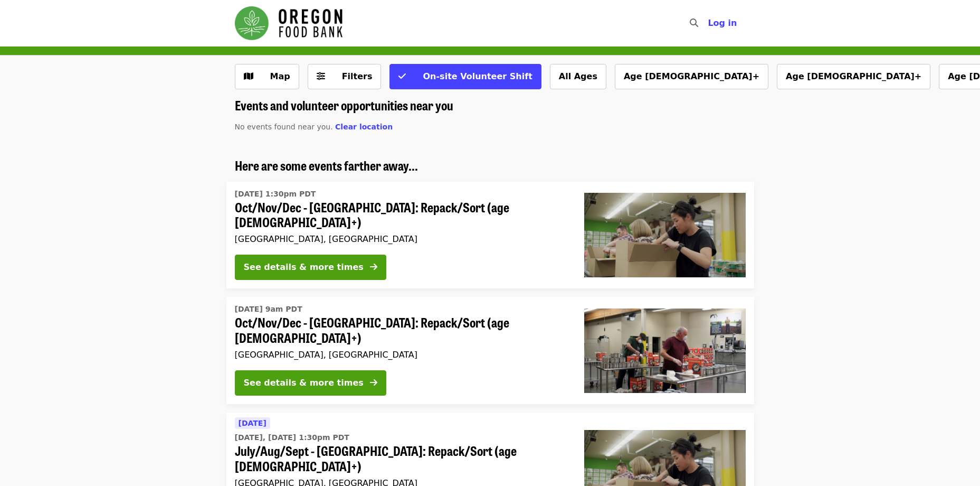  Describe the element at coordinates (326, 165) in the screenshot. I see `span: Here are some events farther away...` at that location.